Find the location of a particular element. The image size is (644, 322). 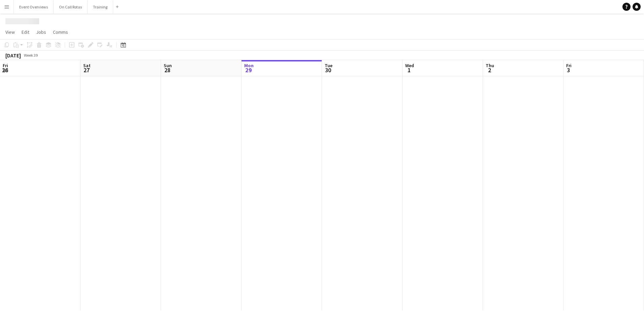

span: Sun is located at coordinates (168, 66).